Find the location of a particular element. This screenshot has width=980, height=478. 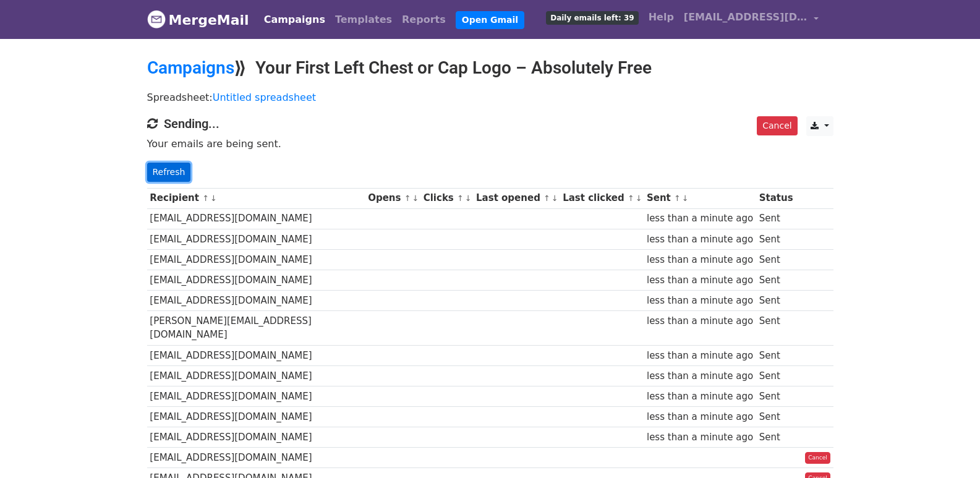

a: MergeMail is located at coordinates (198, 20).